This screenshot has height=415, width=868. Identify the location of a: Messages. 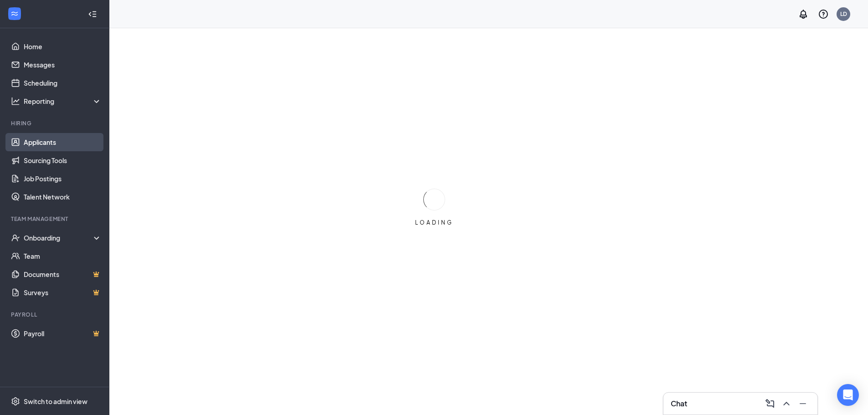
(62, 65).